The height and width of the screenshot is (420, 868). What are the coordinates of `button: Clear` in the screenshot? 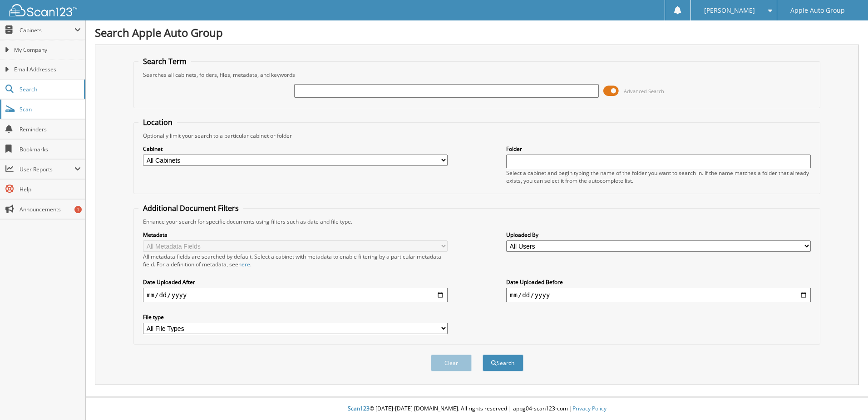 It's located at (451, 363).